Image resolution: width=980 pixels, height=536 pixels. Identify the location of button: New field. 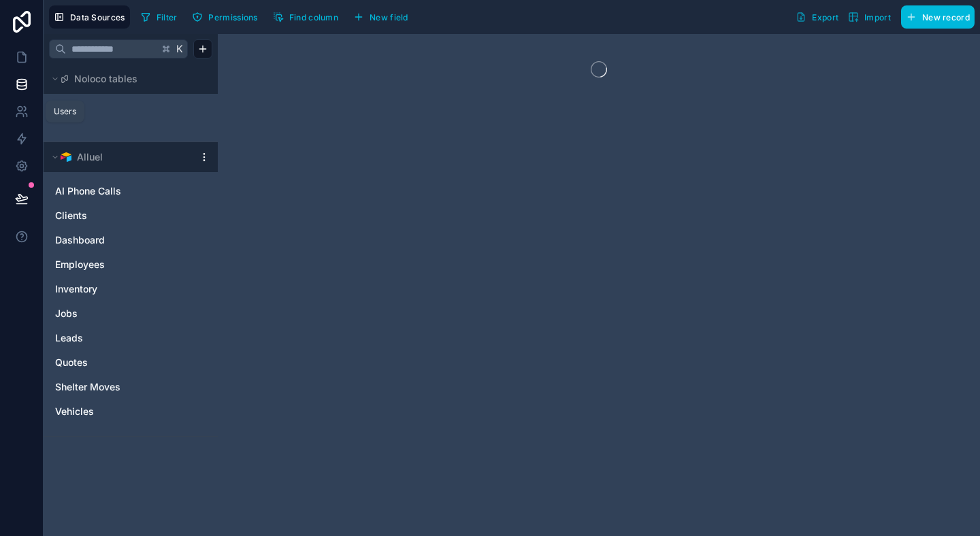
(381, 17).